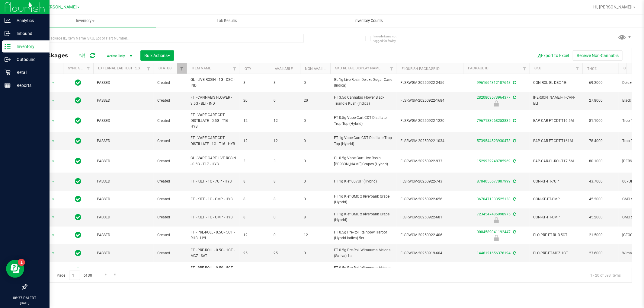 Image resolution: width=644 pixels, height=308 pixels. I want to click on a: Sku Retail Display Name, so click(358, 68).